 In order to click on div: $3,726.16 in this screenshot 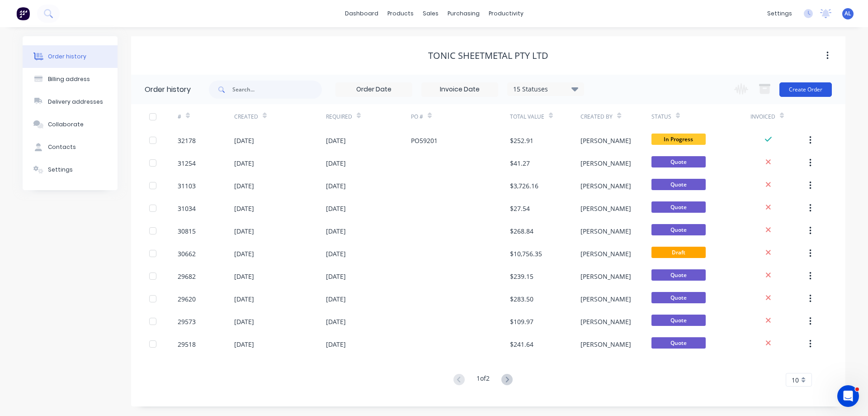, I will do `click(524, 185)`.